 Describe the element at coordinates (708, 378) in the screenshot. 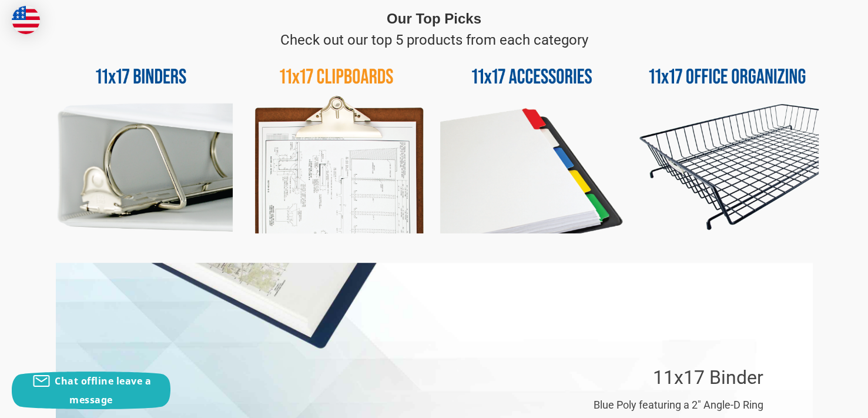

I see `p: 11x17 Binder` at that location.